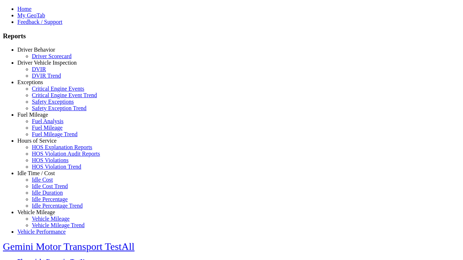 This screenshot has width=463, height=260. Describe the element at coordinates (52, 56) in the screenshot. I see `a: Driver Scorecard` at that location.